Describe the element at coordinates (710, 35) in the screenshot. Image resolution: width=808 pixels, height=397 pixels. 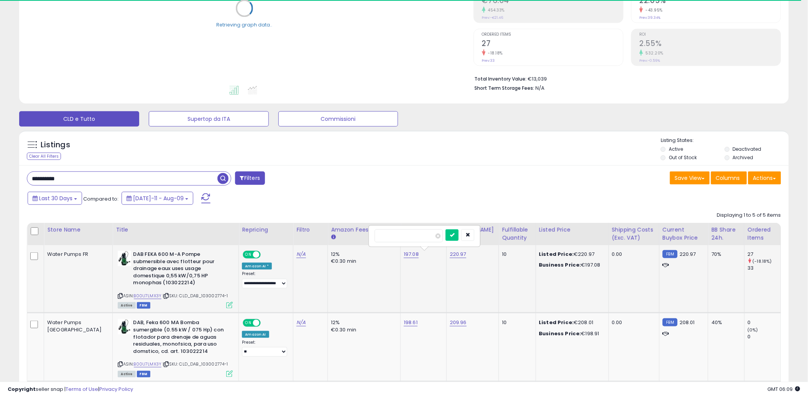
I see `span: ROI` at that location.